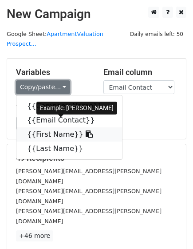  What do you see at coordinates (53, 72) in the screenshot?
I see `h5: Variables` at bounding box center [53, 72].